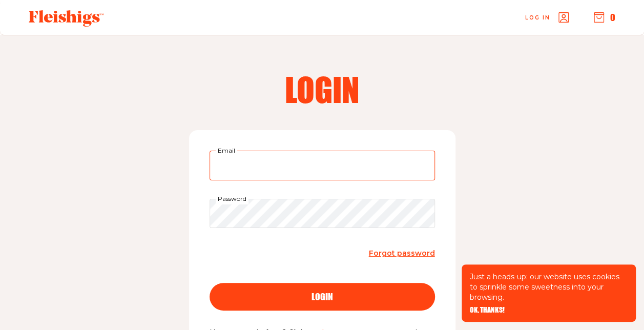  What do you see at coordinates (487, 310) in the screenshot?
I see `button: OK, THANKS!` at bounding box center [487, 310].